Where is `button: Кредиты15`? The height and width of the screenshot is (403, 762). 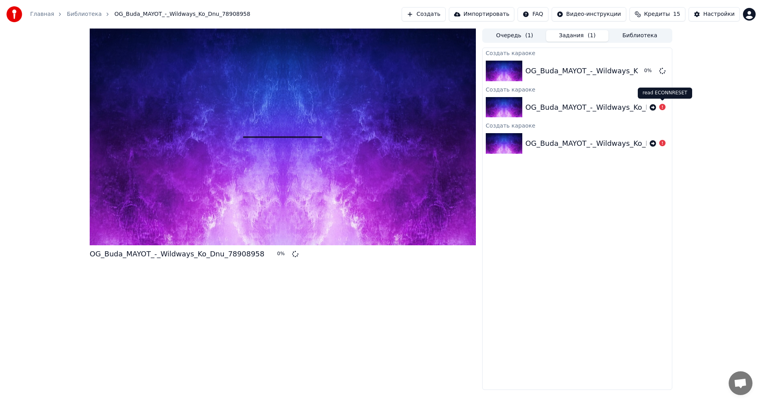
button: Кредиты15 is located at coordinates (657, 14).